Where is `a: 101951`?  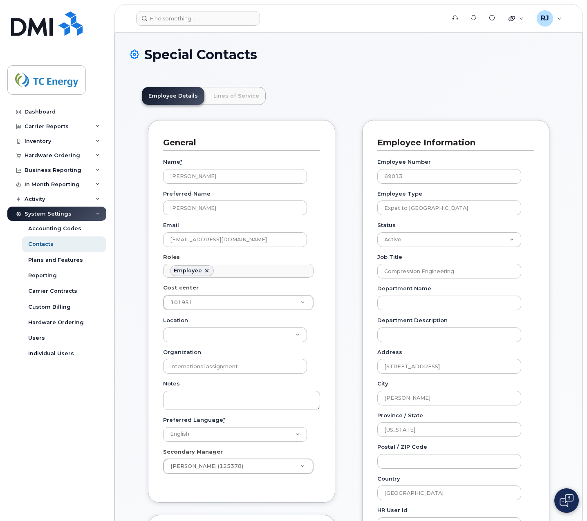
a: 101951 is located at coordinates (238, 303).